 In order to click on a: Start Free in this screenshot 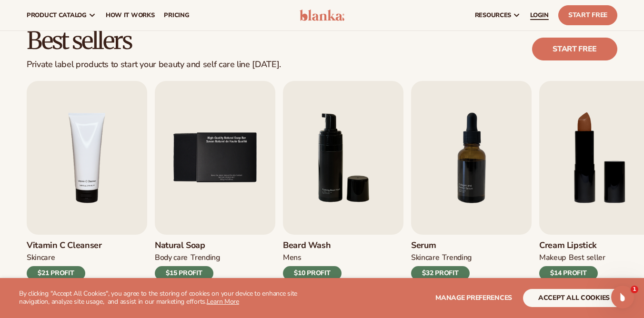, I will do `click(587, 15)`.